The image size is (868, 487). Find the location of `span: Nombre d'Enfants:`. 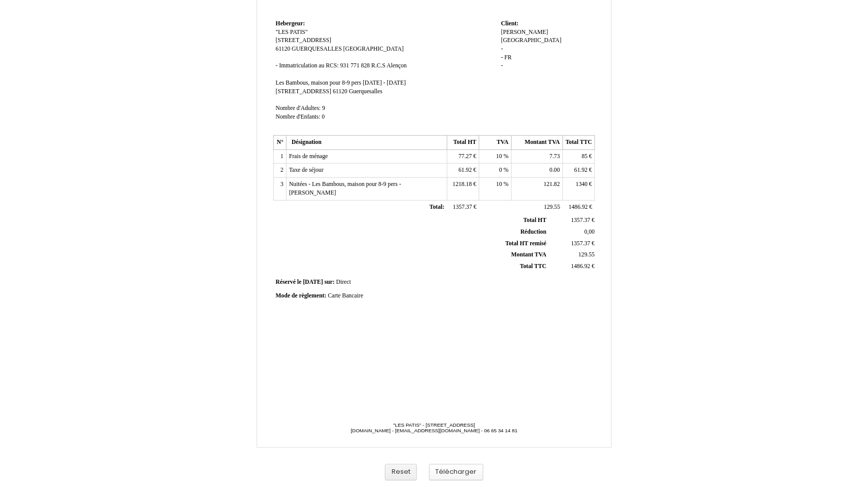

span: Nombre d'Enfants: is located at coordinates (299, 116).